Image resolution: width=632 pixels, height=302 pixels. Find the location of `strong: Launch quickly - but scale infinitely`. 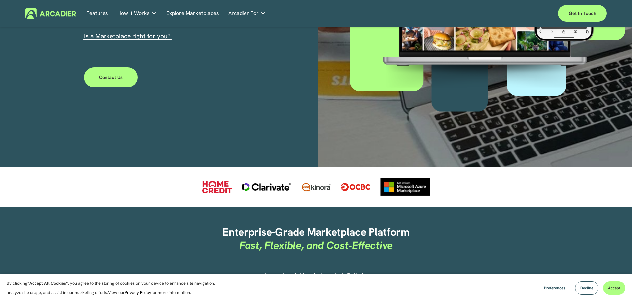

strong: Launch quickly - but scale infinitely is located at coordinates (316, 276).